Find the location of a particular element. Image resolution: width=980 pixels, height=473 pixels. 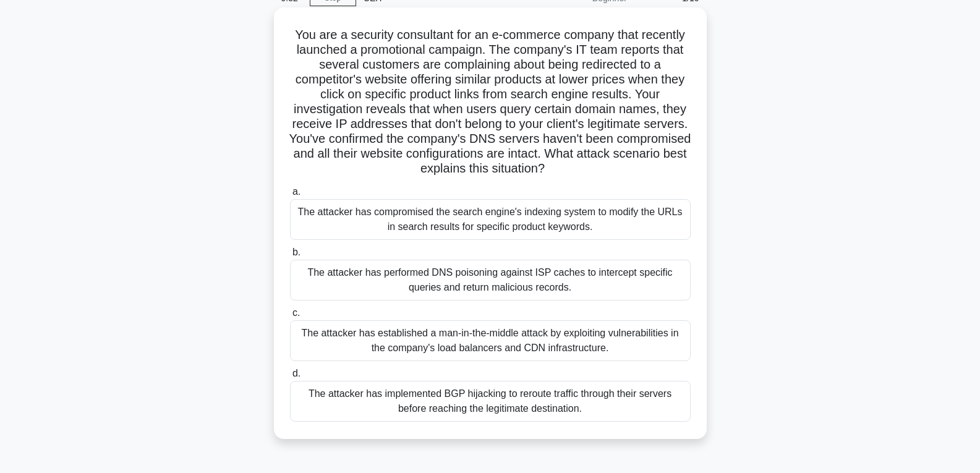

div: The attacker has established a man-in-the-middle attack by exploiting vulnerabilities in the comp... is located at coordinates (490, 341).